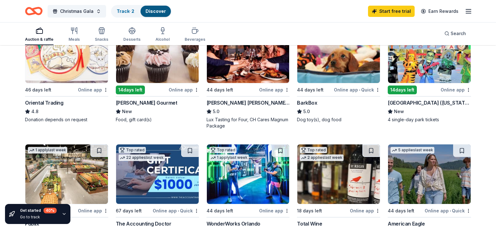  Describe the element at coordinates (407, 224) in the screenshot. I see `div: American Eagle` at that location.